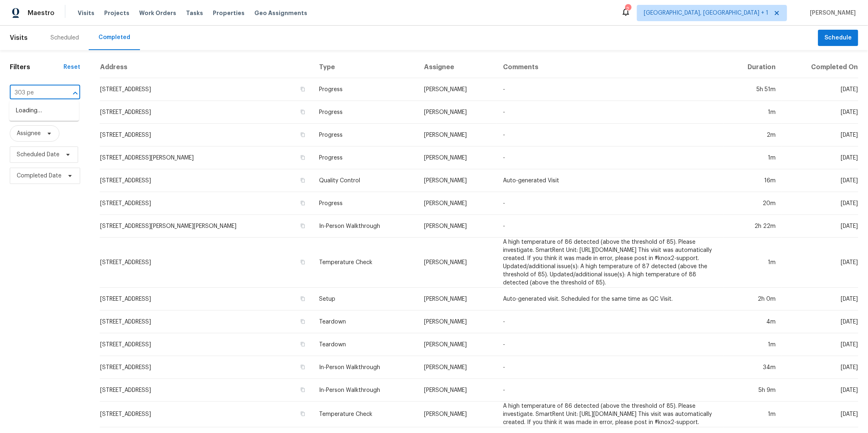 This screenshot has width=868, height=433. What do you see at coordinates (753, 390) in the screenshot?
I see `td: 5h 9m` at bounding box center [753, 390].